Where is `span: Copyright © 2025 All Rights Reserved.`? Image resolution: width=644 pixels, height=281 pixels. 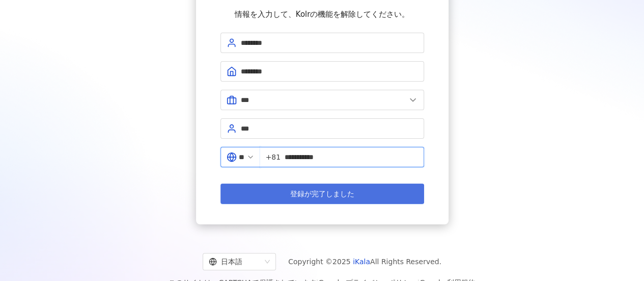 span: Copyright © 2025 All Rights Reserved. is located at coordinates (365, 261).